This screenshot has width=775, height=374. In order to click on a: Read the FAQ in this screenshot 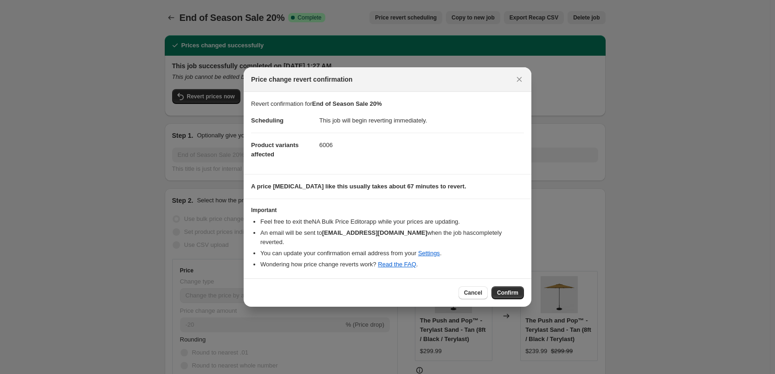, I will do `click(397, 264)`.